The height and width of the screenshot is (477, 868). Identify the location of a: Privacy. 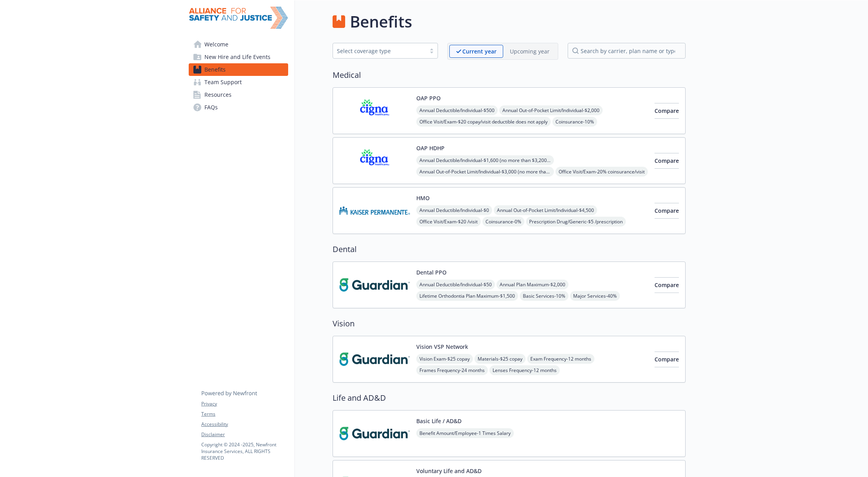
(244, 404).